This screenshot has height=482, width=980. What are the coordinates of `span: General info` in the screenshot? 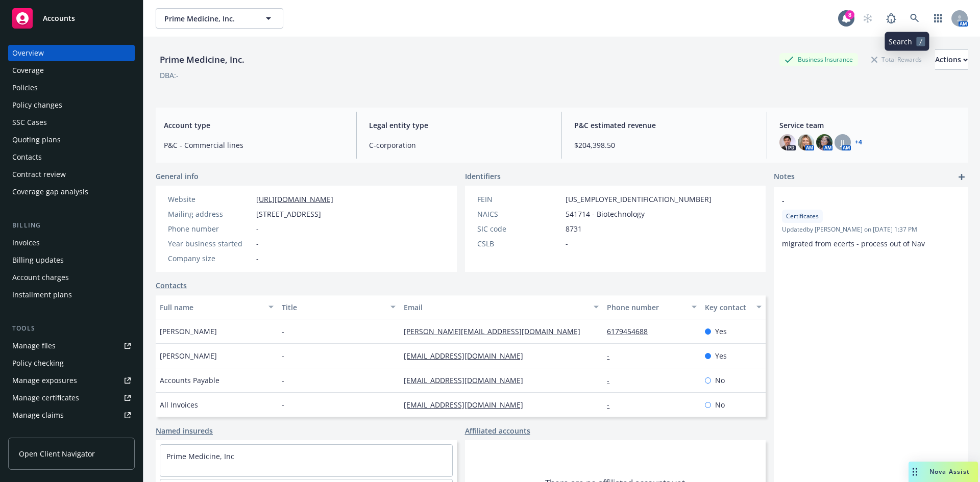 It's located at (177, 176).